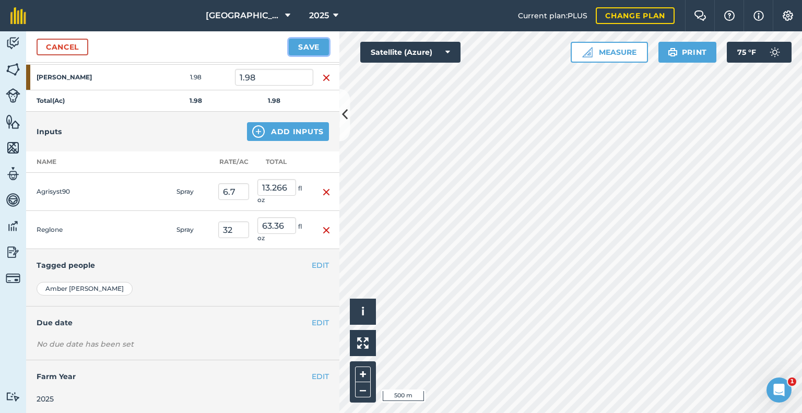 The height and width of the screenshot is (413, 802). Describe the element at coordinates (688, 52) in the screenshot. I see `button: Print` at that location.